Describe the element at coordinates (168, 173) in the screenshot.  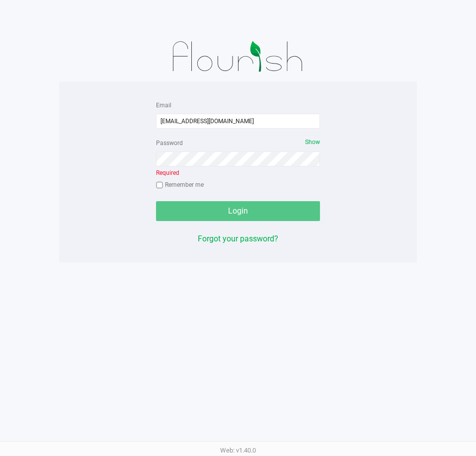
I see `span: Required` at that location.